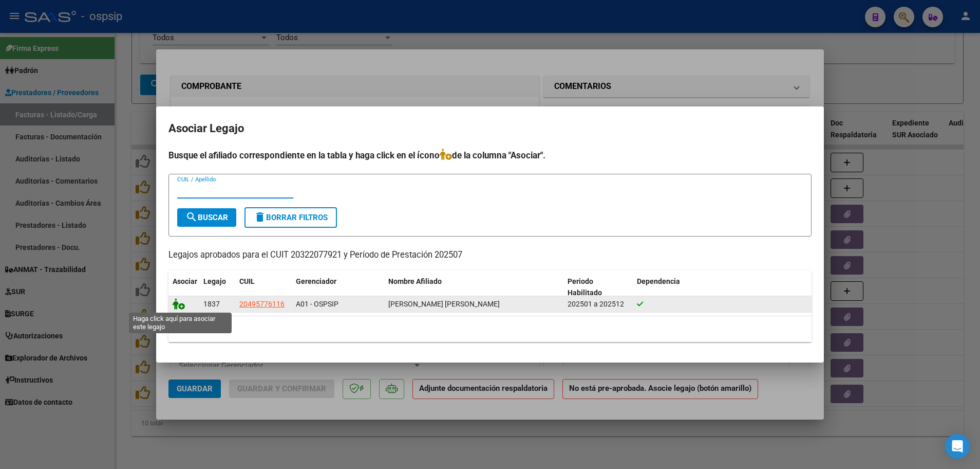 This screenshot has width=980, height=469. I want to click on button: Buscar, so click(206, 218).